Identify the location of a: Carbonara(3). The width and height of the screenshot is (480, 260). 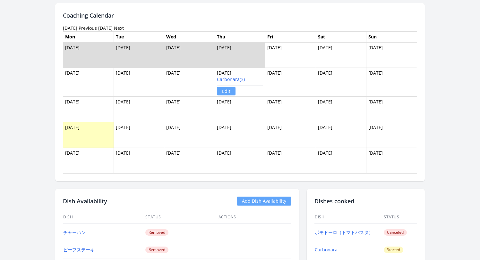
(231, 79).